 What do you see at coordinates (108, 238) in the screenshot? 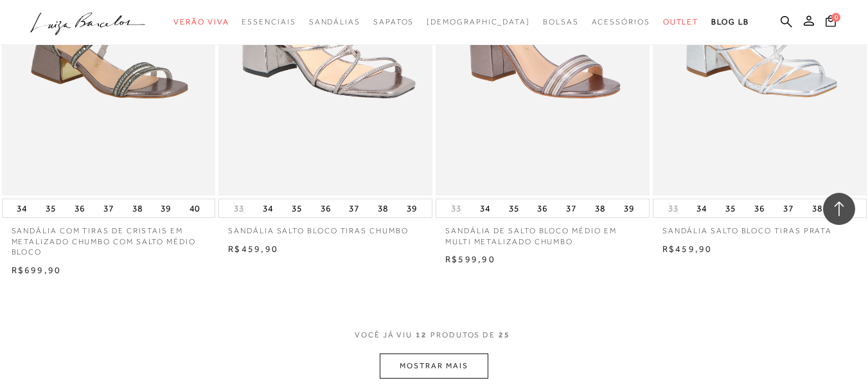
I see `p: SANDÁLIA COM TIRAS DE CRISTAIS EM METALIZADO CHUMBO COM SALTO MÉDIO BLOCO` at bounding box center [108, 238].